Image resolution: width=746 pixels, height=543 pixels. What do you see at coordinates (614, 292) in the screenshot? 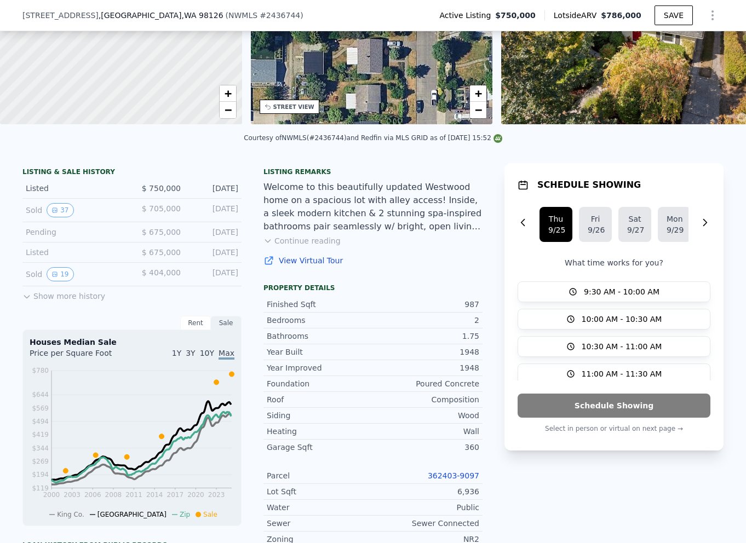
I see `button: 9:30 AM - 10:00 AM` at bounding box center [614, 292].